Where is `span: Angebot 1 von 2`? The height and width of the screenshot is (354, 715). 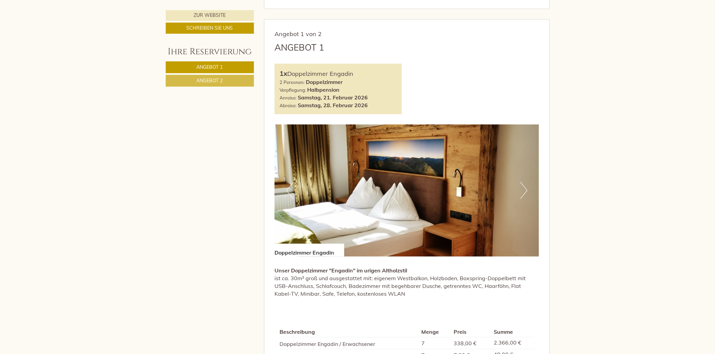 span: Angebot 1 von 2 is located at coordinates (298, 34).